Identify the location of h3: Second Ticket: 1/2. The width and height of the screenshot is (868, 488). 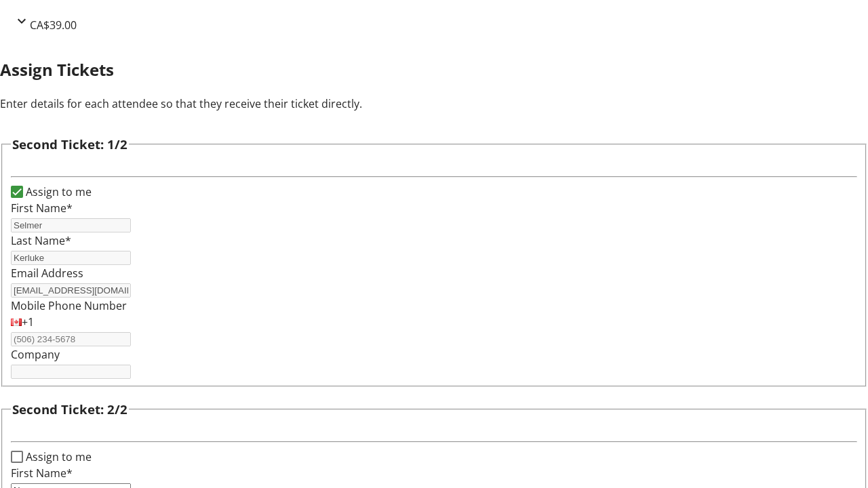
(70, 145).